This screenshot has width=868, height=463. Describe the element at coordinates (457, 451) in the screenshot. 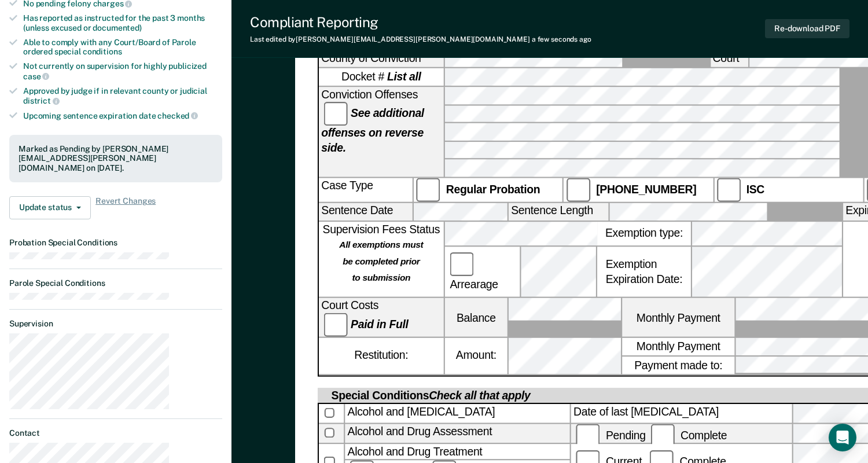

I see `div: Alcohol and Drug Treatment` at that location.